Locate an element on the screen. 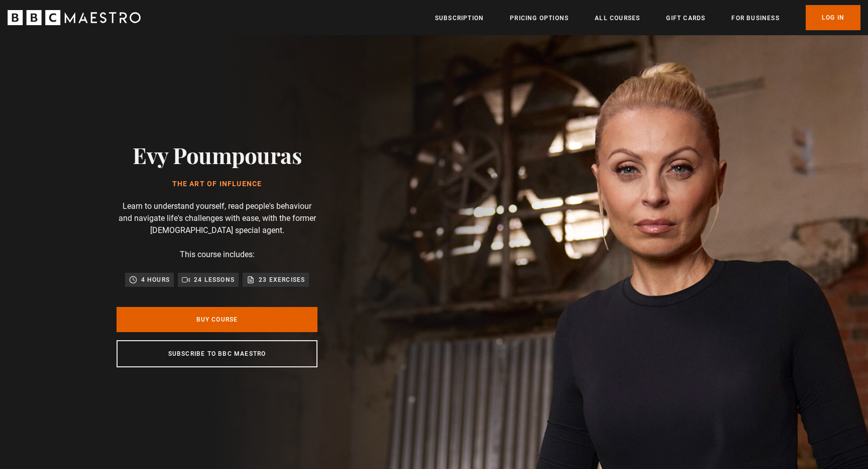  h1: The Art of Influence is located at coordinates (217, 184).